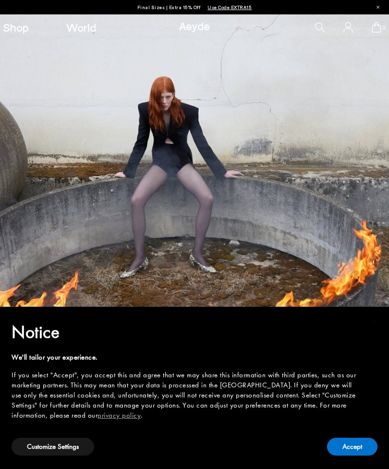  What do you see at coordinates (384, 27) in the screenshot?
I see `span: 0` at bounding box center [384, 27].